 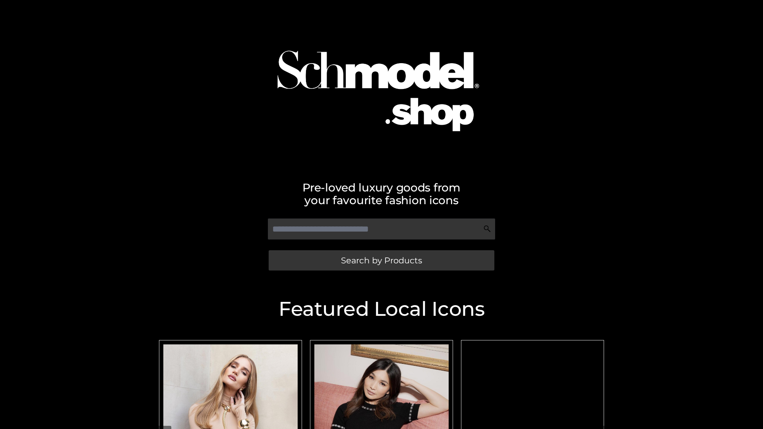 I want to click on h2: Featured Local Icons​, so click(x=381, y=309).